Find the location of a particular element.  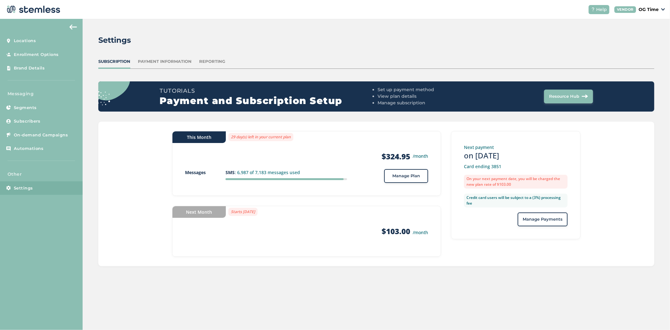

p: : 6,987 of 7,183 messages used is located at coordinates (286, 172).